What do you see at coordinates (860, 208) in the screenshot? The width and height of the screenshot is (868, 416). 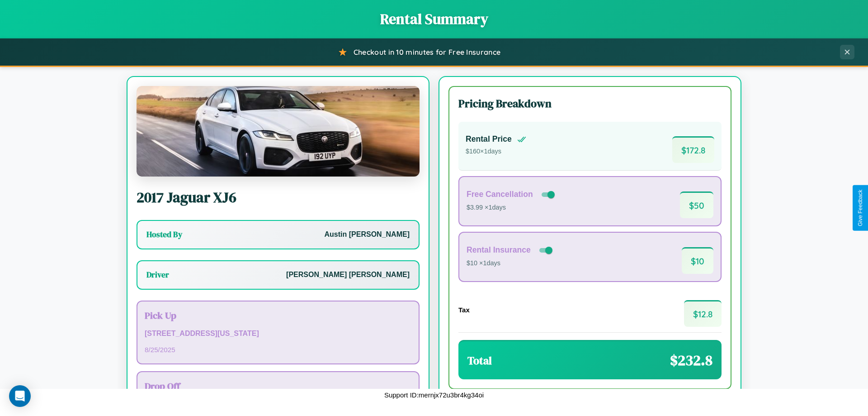 I see `div: Give Feedback` at bounding box center [860, 208].